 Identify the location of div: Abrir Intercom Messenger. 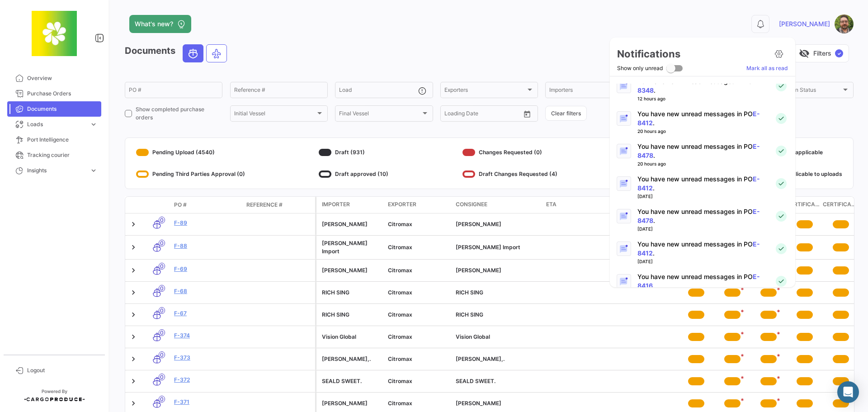
(848, 392).